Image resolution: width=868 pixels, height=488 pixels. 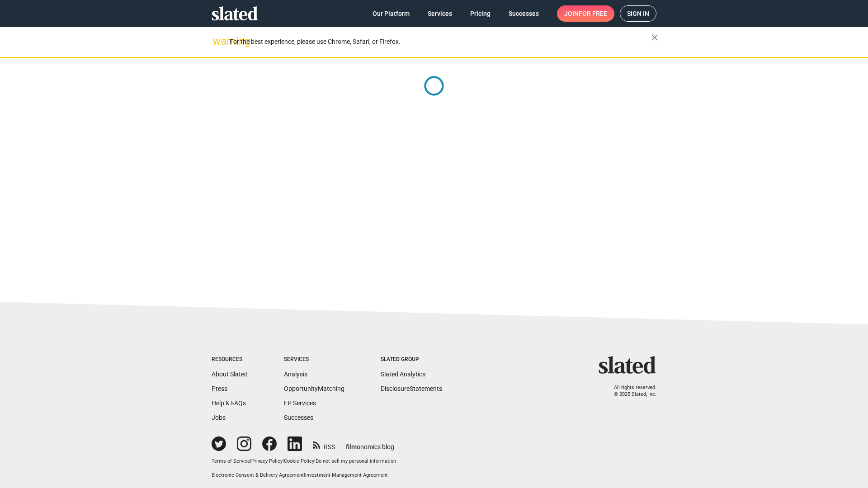 What do you see at coordinates (481, 13) in the screenshot?
I see `span: Pricing` at bounding box center [481, 13].